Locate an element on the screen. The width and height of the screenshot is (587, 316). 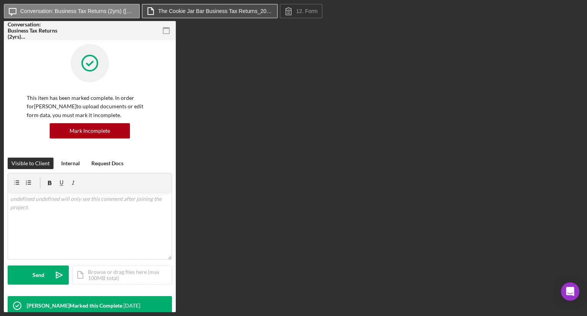
button: Visible to Client is located at coordinates (31, 163).